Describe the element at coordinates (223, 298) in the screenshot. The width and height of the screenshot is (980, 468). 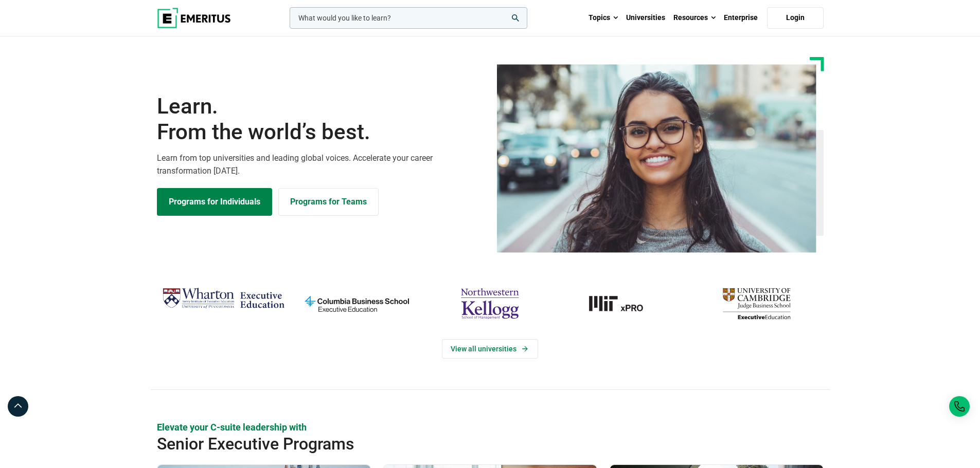
I see `img: Wharton Executive Education` at that location.